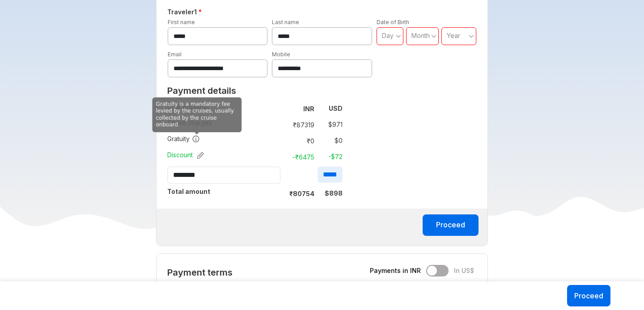 The image size is (644, 310). I want to click on td: ₹ 87319, so click(299, 124).